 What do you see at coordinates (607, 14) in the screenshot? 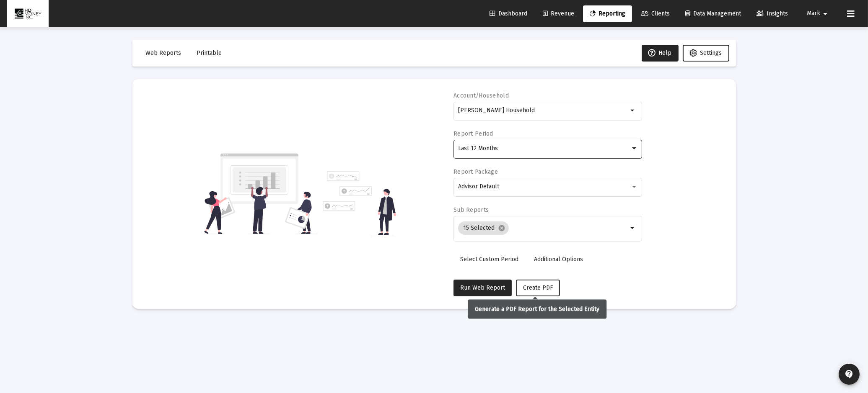
I see `a: Reporting` at bounding box center [607, 14].